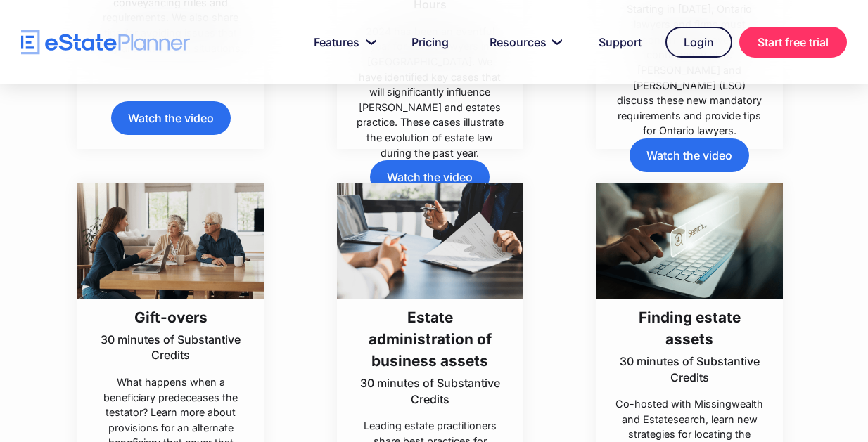 The height and width of the screenshot is (442, 868). Describe the element at coordinates (430, 42) in the screenshot. I see `a: Pricing` at that location.